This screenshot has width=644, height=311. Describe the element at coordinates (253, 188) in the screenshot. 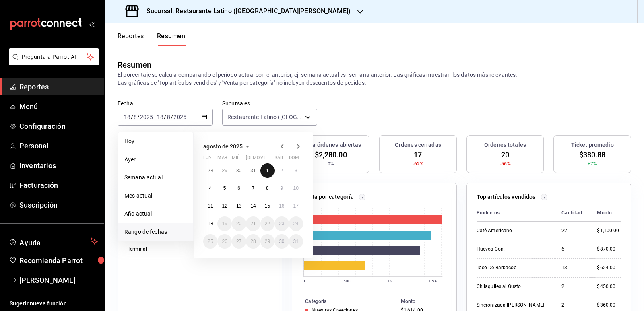

I see `abbr: 7 de agosto de 2025` at that location.